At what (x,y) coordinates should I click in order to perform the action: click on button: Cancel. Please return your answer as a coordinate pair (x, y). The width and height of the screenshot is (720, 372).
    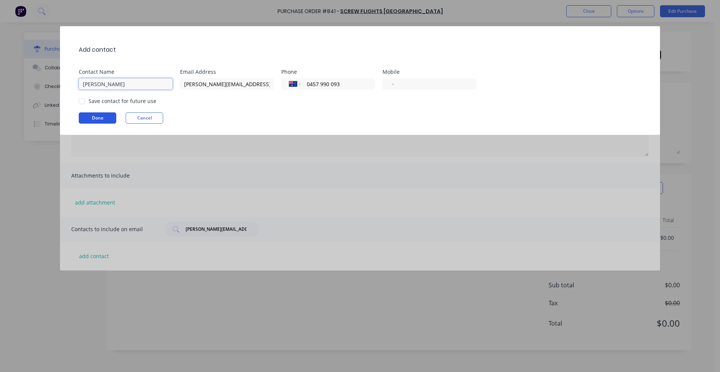
    Looking at the image, I should click on (144, 118).